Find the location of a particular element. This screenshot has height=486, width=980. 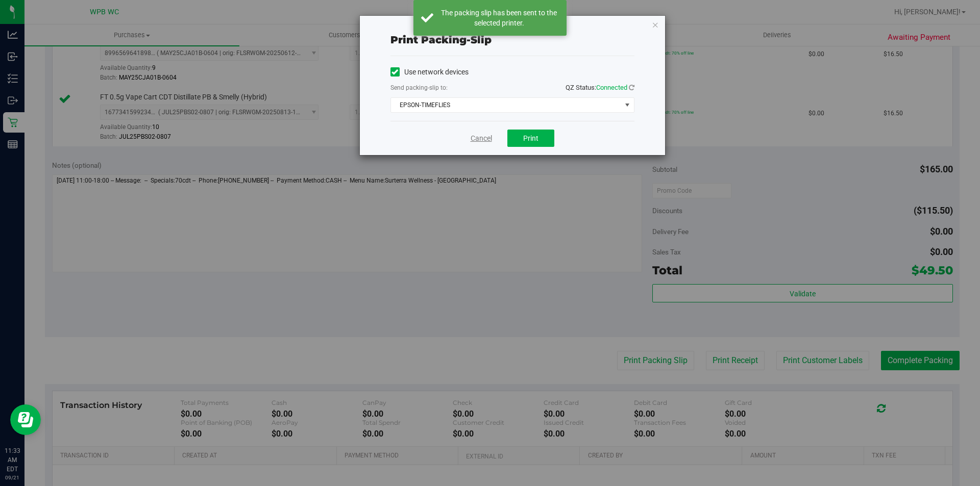

button: Print is located at coordinates (531, 139).